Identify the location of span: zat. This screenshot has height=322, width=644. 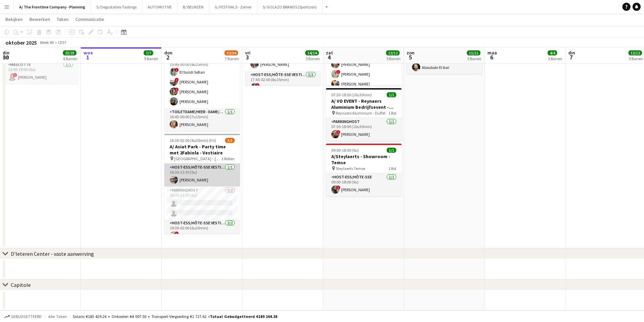
(329, 52).